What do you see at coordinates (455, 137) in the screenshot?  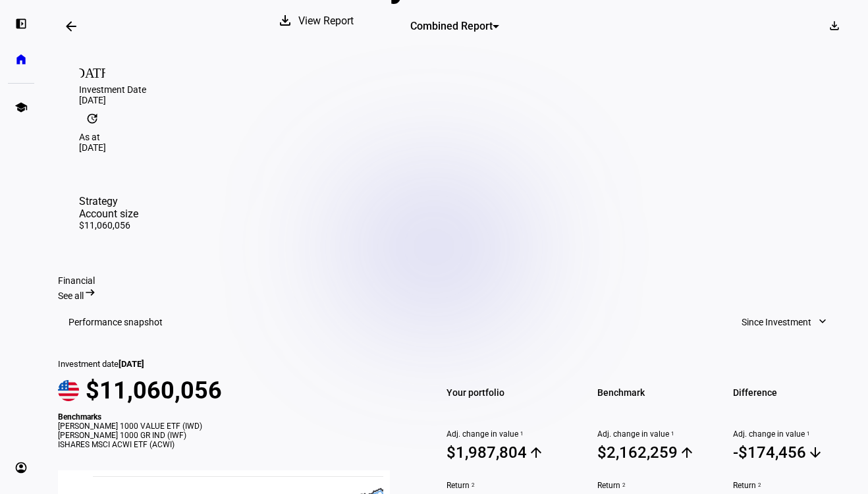 I see `div: As at` at bounding box center [455, 137].